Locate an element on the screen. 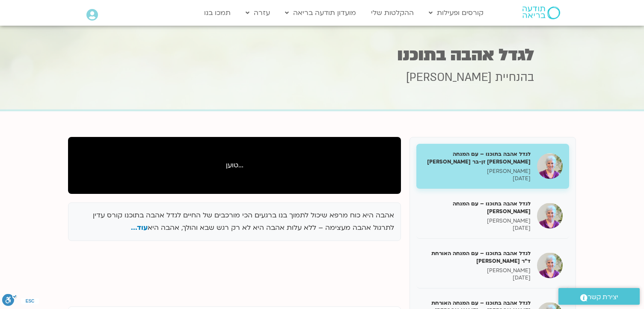 Image resolution: width=644 pixels, height=309 pixels. img: לגדל אהבה בתוכנו – עם המנחה האורחת ד"ר נועה אלבלדה is located at coordinates (550, 265).